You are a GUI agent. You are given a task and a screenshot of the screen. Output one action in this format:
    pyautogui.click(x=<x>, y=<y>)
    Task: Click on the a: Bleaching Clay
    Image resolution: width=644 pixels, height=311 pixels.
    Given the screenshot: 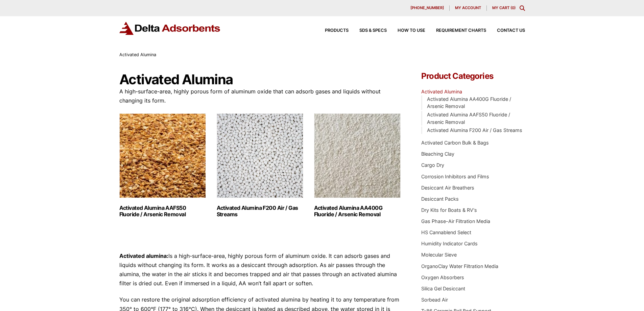 What is the action you would take?
    pyautogui.click(x=438, y=154)
    